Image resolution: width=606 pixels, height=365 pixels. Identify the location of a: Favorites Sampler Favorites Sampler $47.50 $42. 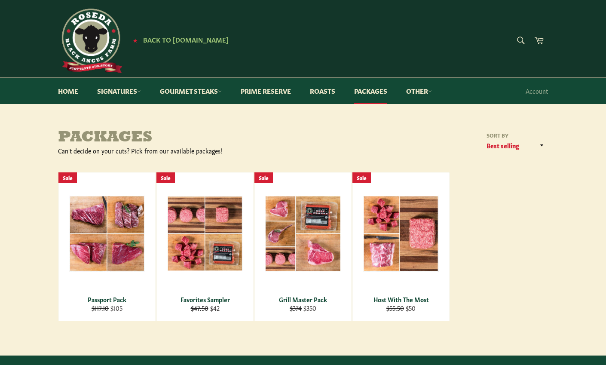
(205, 246).